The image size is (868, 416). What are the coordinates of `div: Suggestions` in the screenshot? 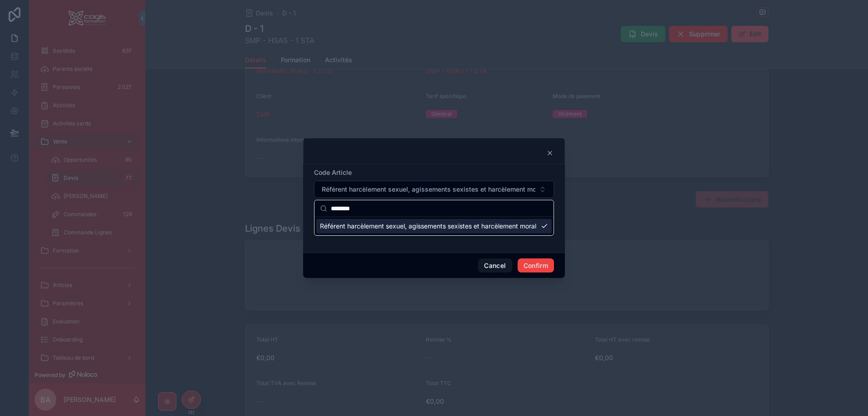 It's located at (434, 226).